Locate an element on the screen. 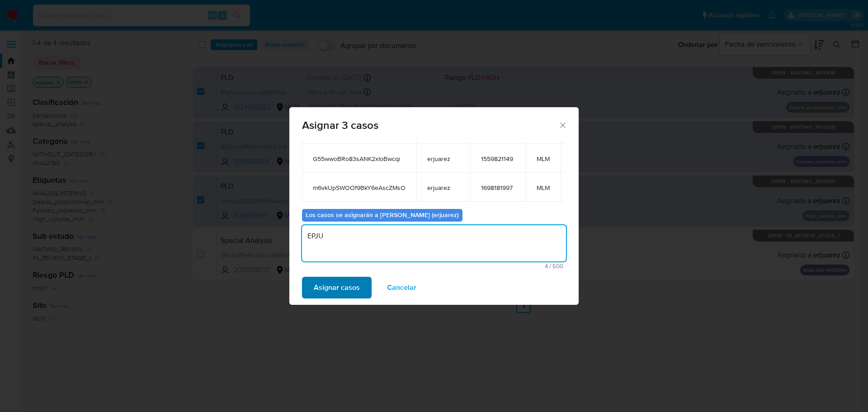  button: Cerrar ventana is located at coordinates (562, 125).